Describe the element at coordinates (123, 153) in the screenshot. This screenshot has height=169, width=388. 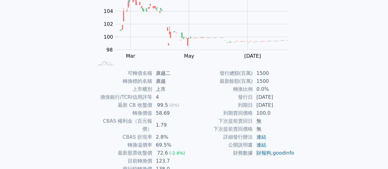
I see `td: 最新股票收盤價` at that location.